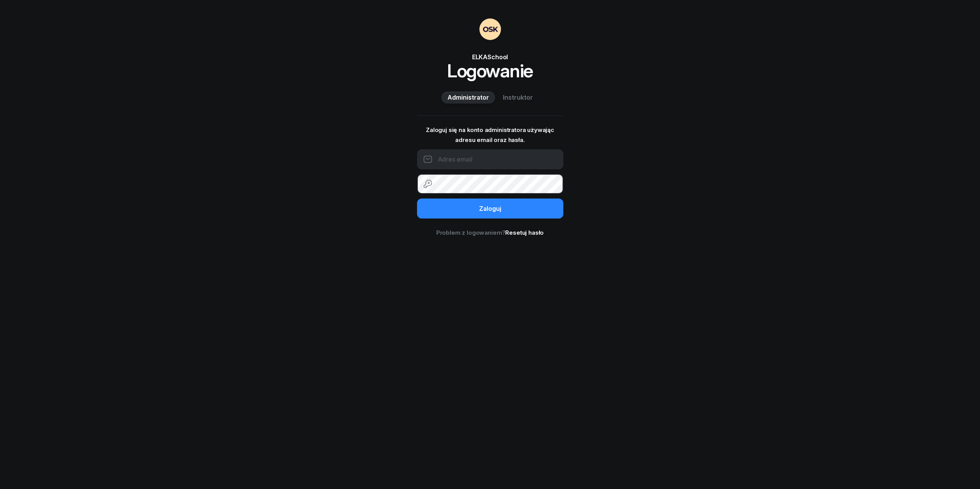 This screenshot has height=489, width=980. Describe the element at coordinates (490, 160) in the screenshot. I see `input: Adres email` at that location.